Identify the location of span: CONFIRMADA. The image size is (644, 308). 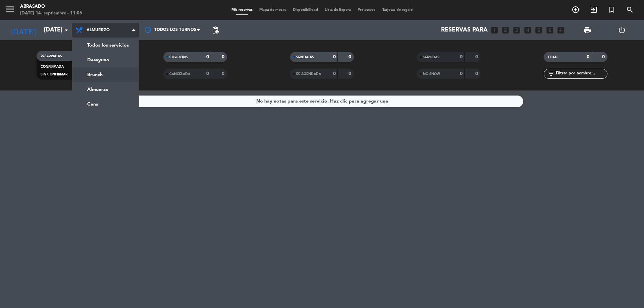
(52, 67).